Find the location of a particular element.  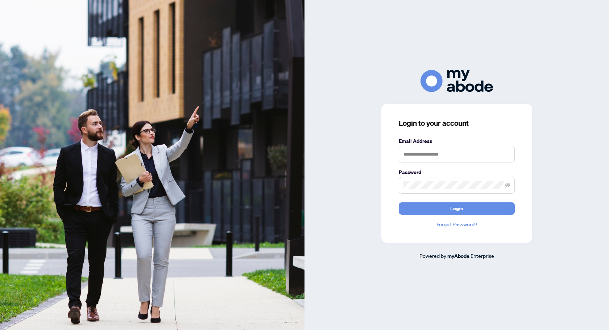

span: eye-invisible is located at coordinates (507, 185).